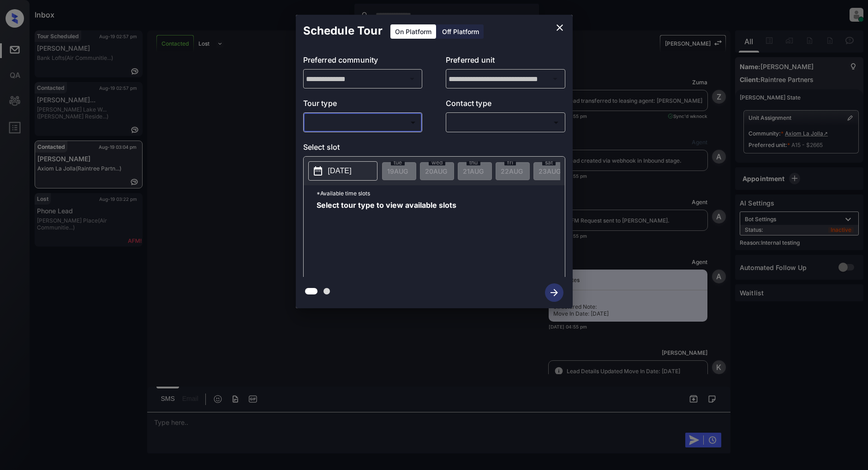  I want to click on p: Tour type, so click(363, 105).